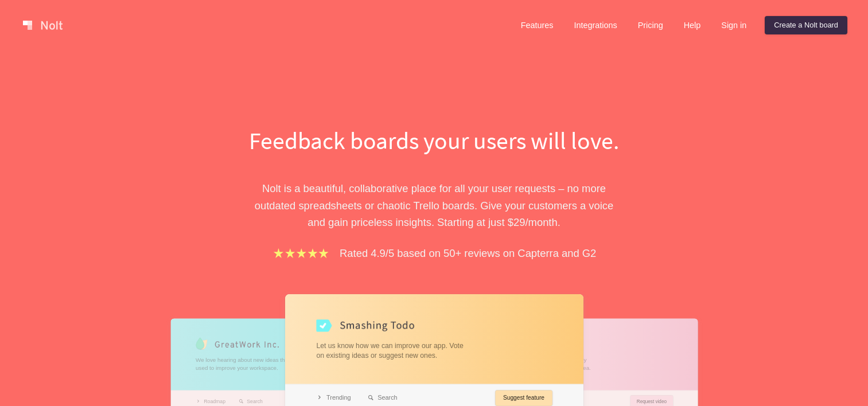 This screenshot has height=406, width=868. I want to click on a: Help, so click(693, 25).